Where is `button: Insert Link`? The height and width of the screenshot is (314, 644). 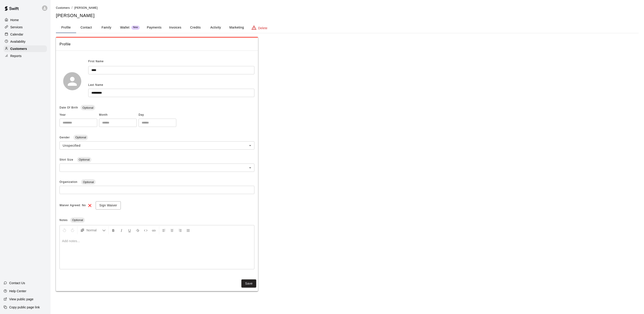
button: Insert Link is located at coordinates (154, 230).